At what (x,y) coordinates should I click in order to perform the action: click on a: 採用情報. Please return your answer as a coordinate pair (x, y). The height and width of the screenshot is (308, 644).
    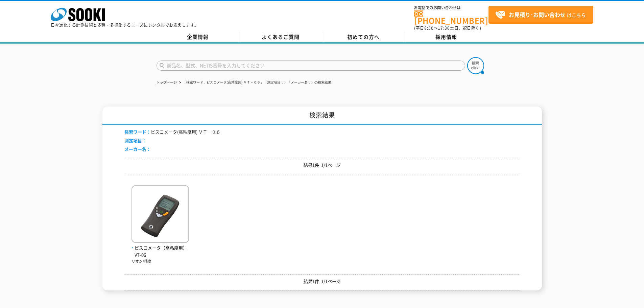
    Looking at the image, I should click on (447, 37).